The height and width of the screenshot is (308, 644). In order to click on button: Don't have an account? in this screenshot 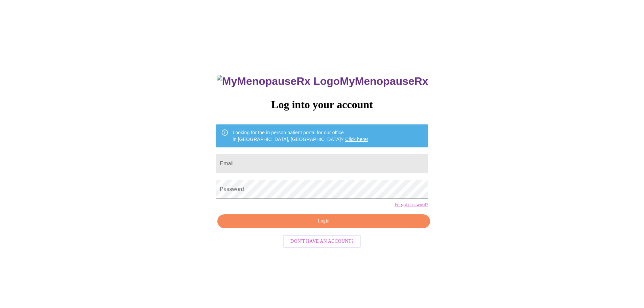, I will do `click(322, 242)`.